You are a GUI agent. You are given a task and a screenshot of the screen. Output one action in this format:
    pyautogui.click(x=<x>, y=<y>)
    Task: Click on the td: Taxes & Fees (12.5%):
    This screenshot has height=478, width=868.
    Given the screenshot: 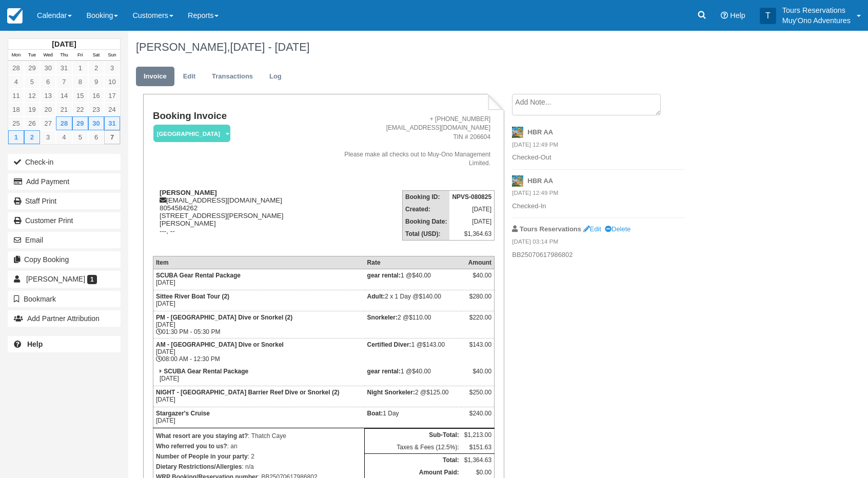 What is the action you would take?
    pyautogui.click(x=413, y=447)
    